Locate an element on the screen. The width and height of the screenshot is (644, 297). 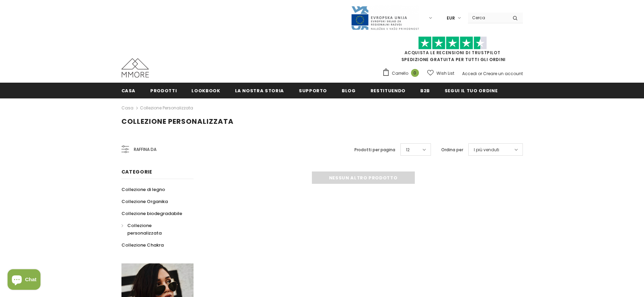
span: La nostra storia is located at coordinates (260, 91).